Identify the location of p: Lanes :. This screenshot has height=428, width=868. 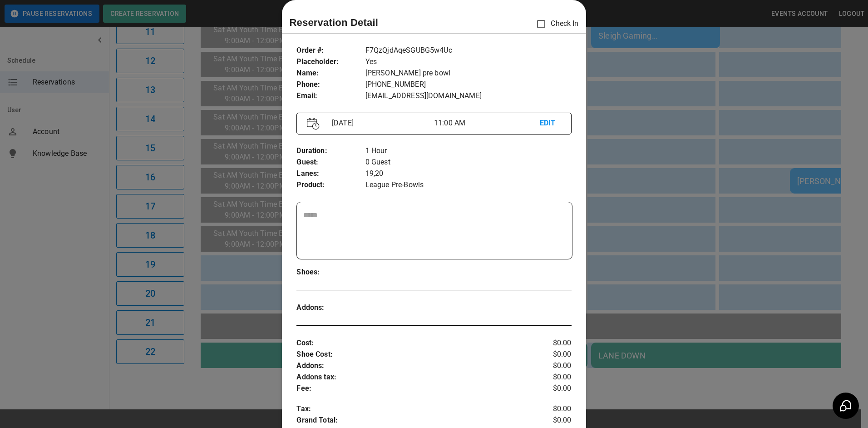
(330, 173).